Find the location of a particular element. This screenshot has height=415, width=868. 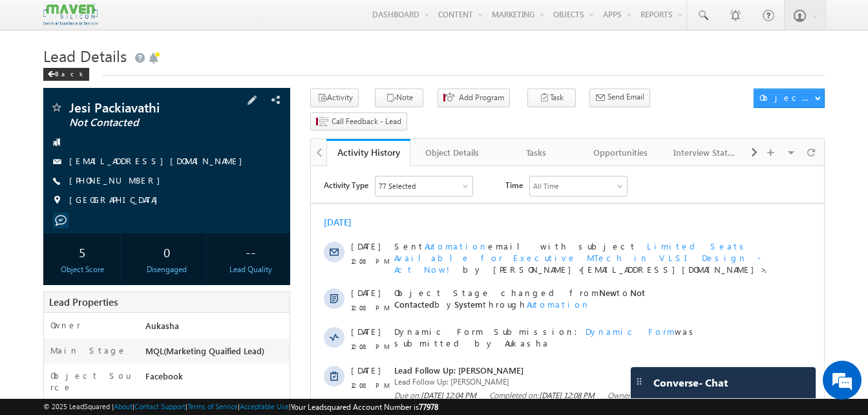

span: © 2025 LeadSquared | | | | | is located at coordinates (240, 406).